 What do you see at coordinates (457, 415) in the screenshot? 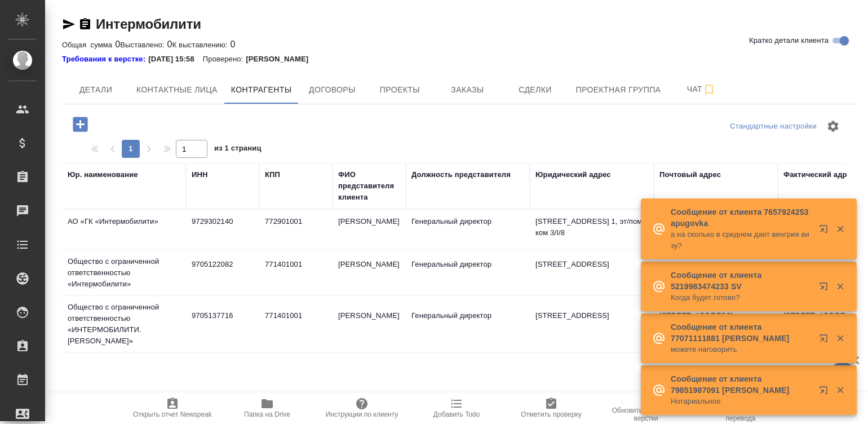
I see `span: Добавить Todo` at bounding box center [457, 415].